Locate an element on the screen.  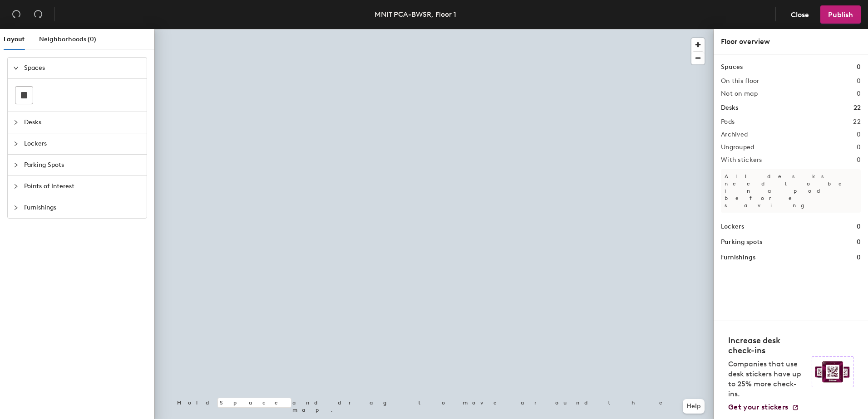
span: Lockers is located at coordinates (83, 144).